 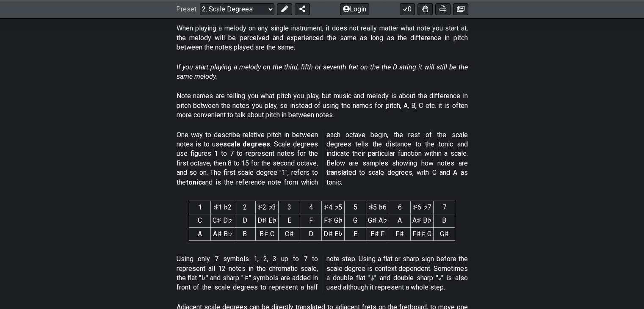 What do you see at coordinates (333, 220) in the screenshot?
I see `td: F♯ G♭` at bounding box center [333, 220].